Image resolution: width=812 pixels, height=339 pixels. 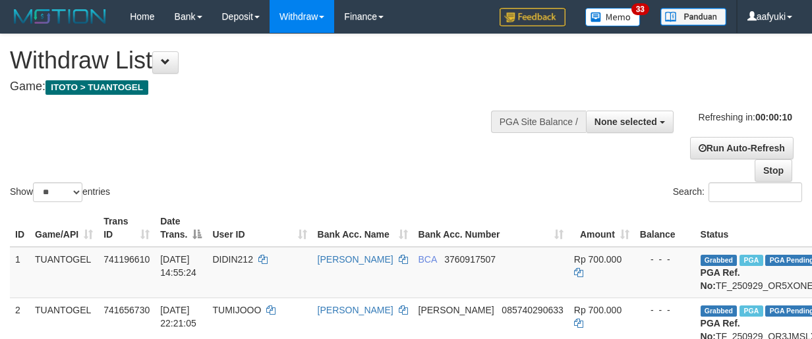 I want to click on th: ID, so click(x=20, y=228).